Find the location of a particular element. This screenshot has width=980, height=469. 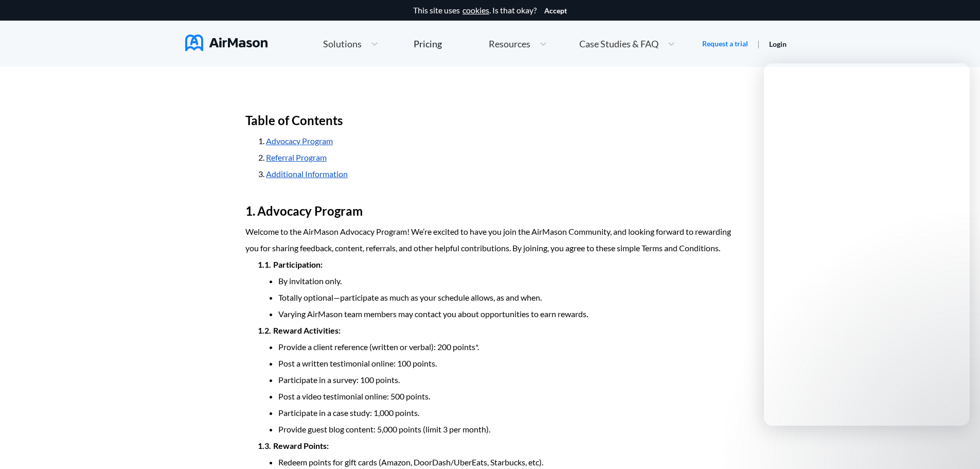

span: Solutions is located at coordinates (342, 43).